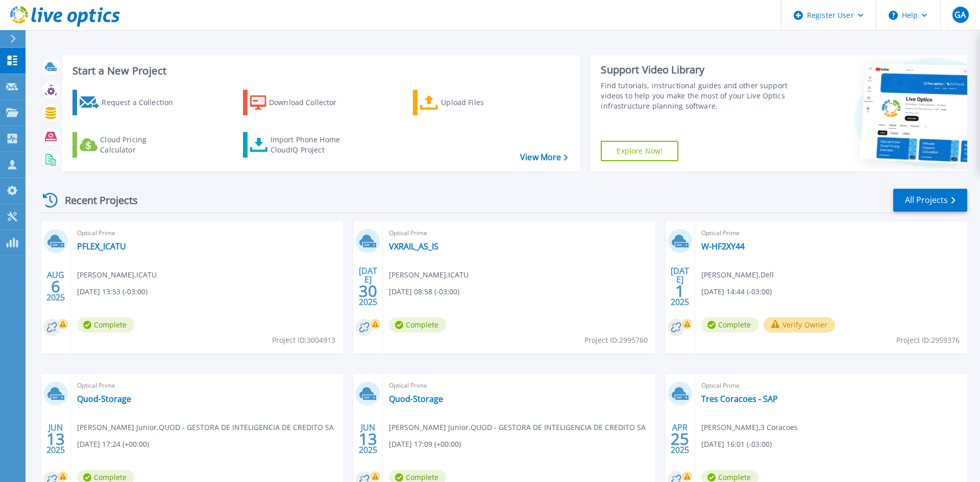 The image size is (980, 482). What do you see at coordinates (304, 340) in the screenshot?
I see `span: Project ID: 3004913` at bounding box center [304, 340].